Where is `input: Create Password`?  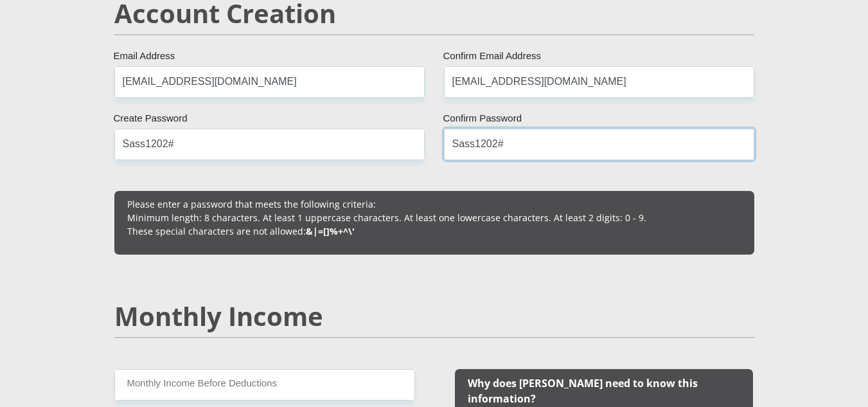 input: Create Password is located at coordinates (269, 144).